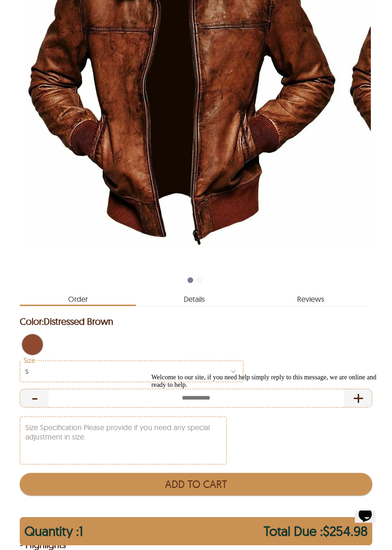 The width and height of the screenshot is (392, 550). What do you see at coordinates (196, 322) in the screenshot?
I see `h2: Selected Color: by Distressed Brown` at bounding box center [196, 322].